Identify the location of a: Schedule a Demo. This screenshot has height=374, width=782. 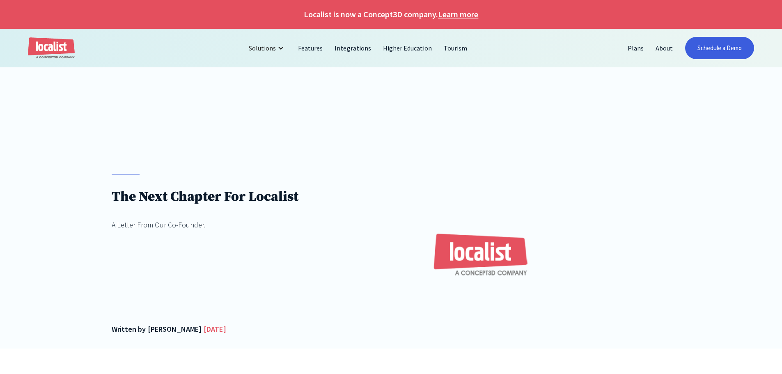
(719, 48).